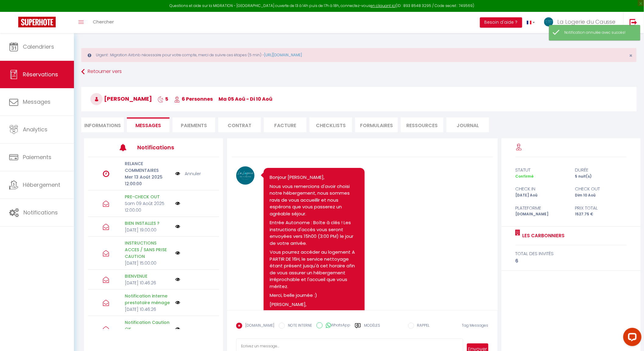 Image resolution: width=644 pixels, height=351 pixels. I want to click on li: Journal, so click(468, 125).